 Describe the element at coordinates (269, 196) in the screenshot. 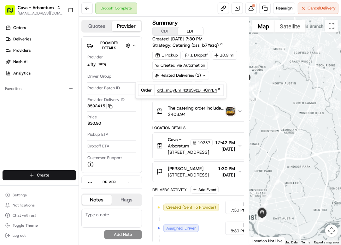

I see `div: 19` at that location.